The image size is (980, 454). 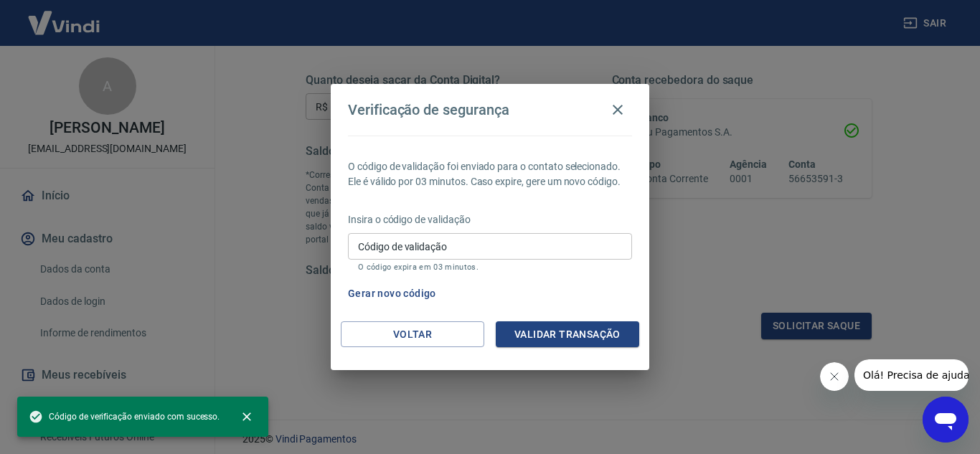 I want to click on button: Validar transação, so click(x=567, y=334).